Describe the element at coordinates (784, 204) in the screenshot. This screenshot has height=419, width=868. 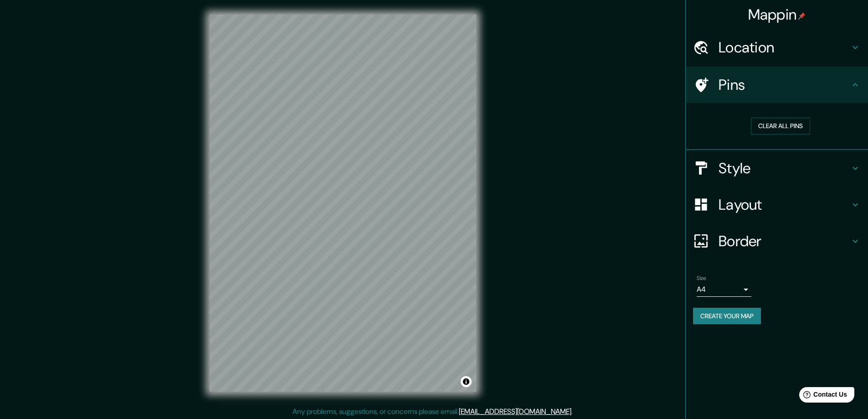
I see `h4: Layout` at that location.